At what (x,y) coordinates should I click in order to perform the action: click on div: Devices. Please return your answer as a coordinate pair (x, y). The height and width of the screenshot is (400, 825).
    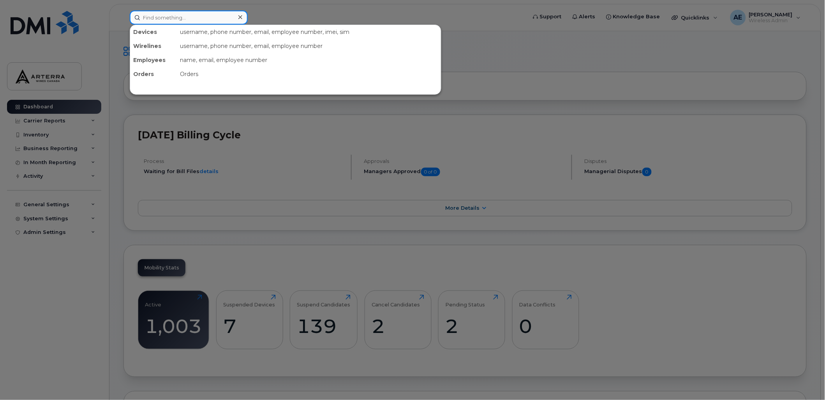
    Looking at the image, I should click on (153, 32).